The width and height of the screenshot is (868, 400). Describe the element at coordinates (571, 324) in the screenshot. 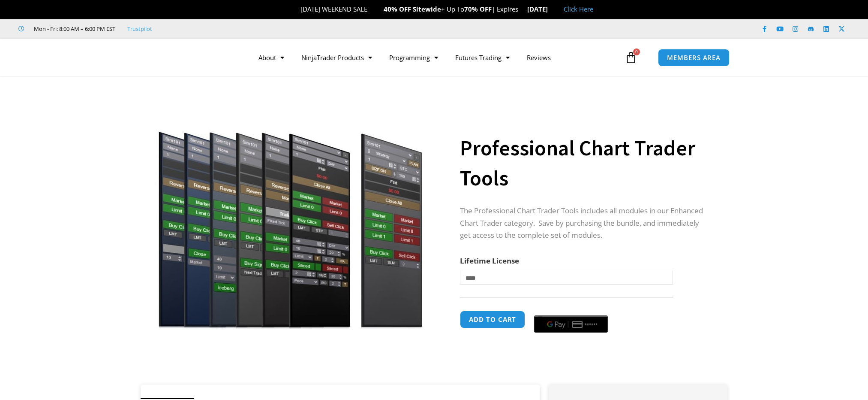

I see `button: Buy with GPay` at that location.